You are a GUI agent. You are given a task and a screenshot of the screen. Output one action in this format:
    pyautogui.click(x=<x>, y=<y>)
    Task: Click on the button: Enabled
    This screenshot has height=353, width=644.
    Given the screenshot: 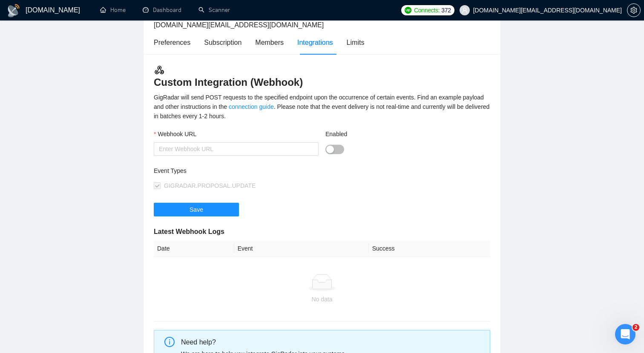 What is the action you would take?
    pyautogui.click(x=335, y=149)
    